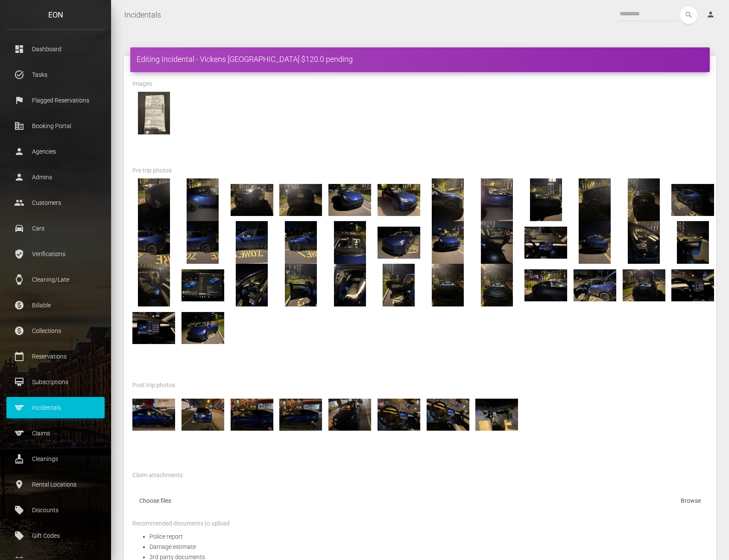  I want to click on i: search, so click(688, 15).